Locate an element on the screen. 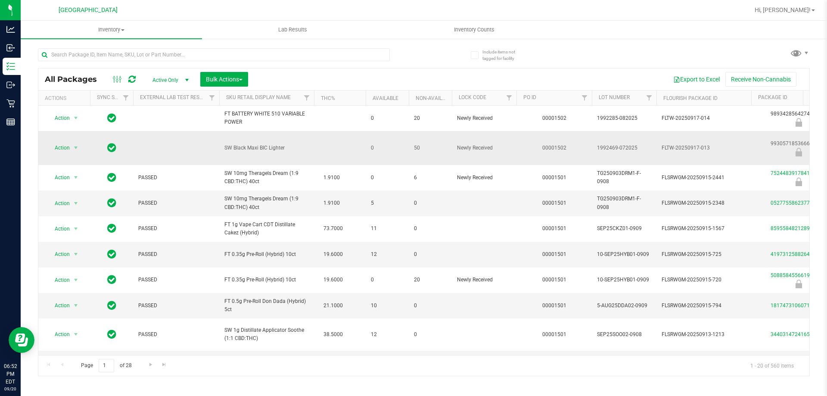 This screenshot has width=827, height=396. span: SW 1g Distillate Applicator Soothe (1:1 CBD:THC) is located at coordinates (267, 334).